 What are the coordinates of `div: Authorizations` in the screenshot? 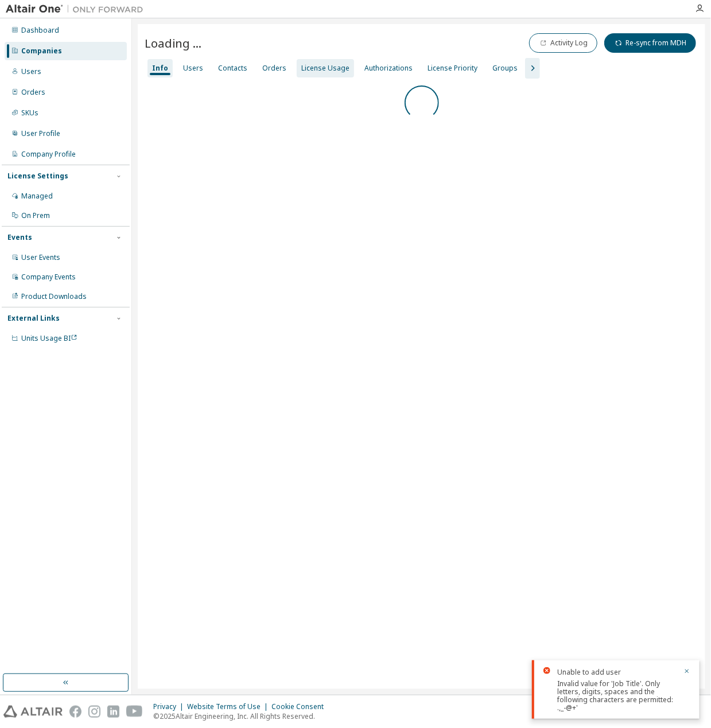 It's located at (389, 68).